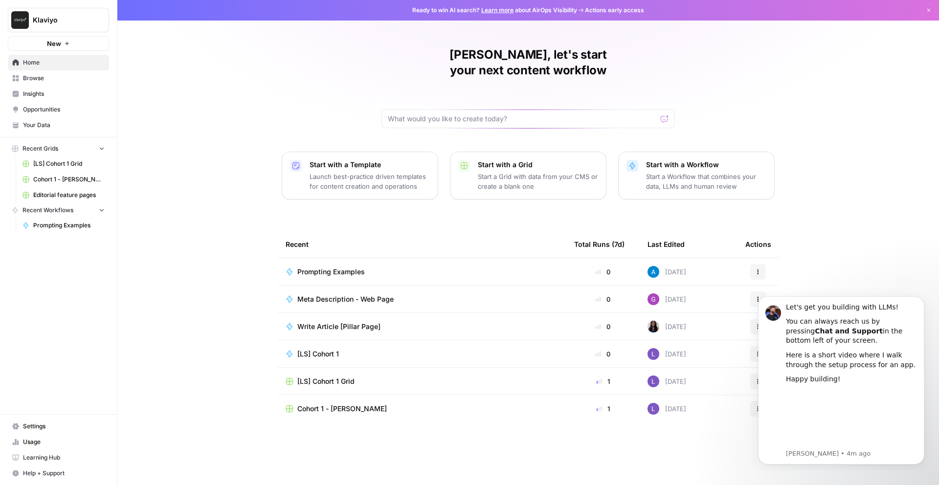  What do you see at coordinates (538, 181) in the screenshot?
I see `p: Start a Grid with data from your CMS or create a blank one` at bounding box center [538, 181].